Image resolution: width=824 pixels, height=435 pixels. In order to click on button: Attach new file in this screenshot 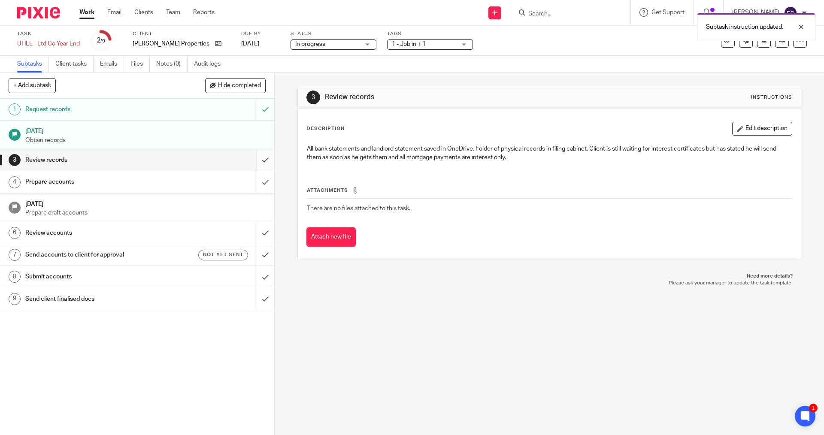, I will do `click(331, 237)`.